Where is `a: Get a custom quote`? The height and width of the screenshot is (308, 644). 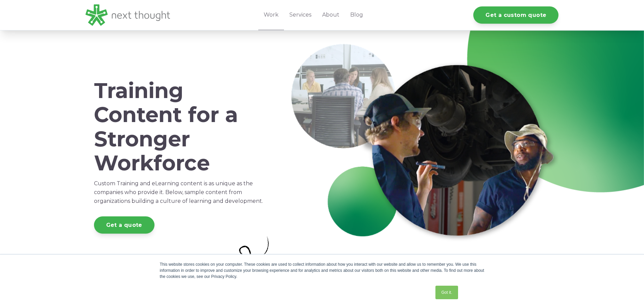 a: Get a custom quote is located at coordinates (516, 15).